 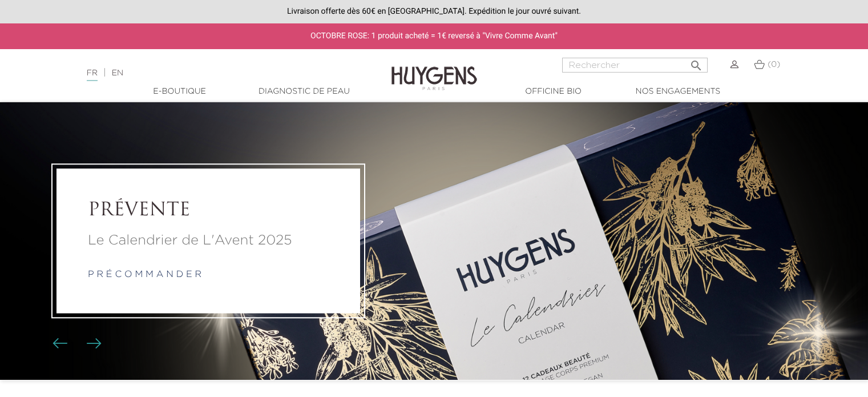 I want to click on a: Officine Bio, so click(x=554, y=92).